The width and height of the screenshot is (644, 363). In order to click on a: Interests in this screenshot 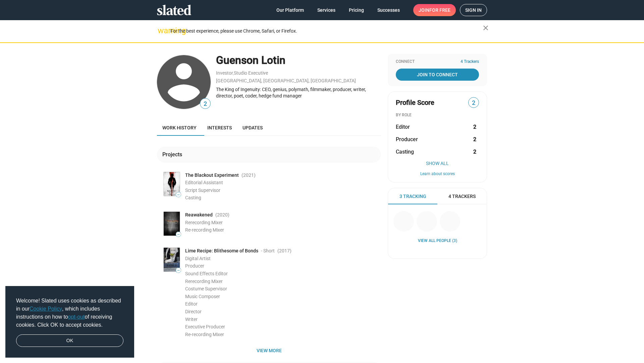, I will do `click(220, 127)`.